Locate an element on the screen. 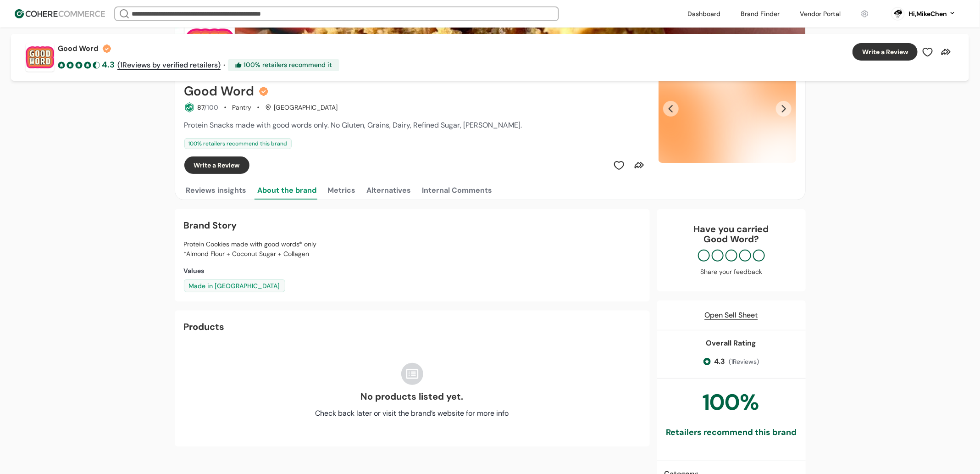 This screenshot has width=980, height=474. div: Share your feedback is located at coordinates (731, 272).